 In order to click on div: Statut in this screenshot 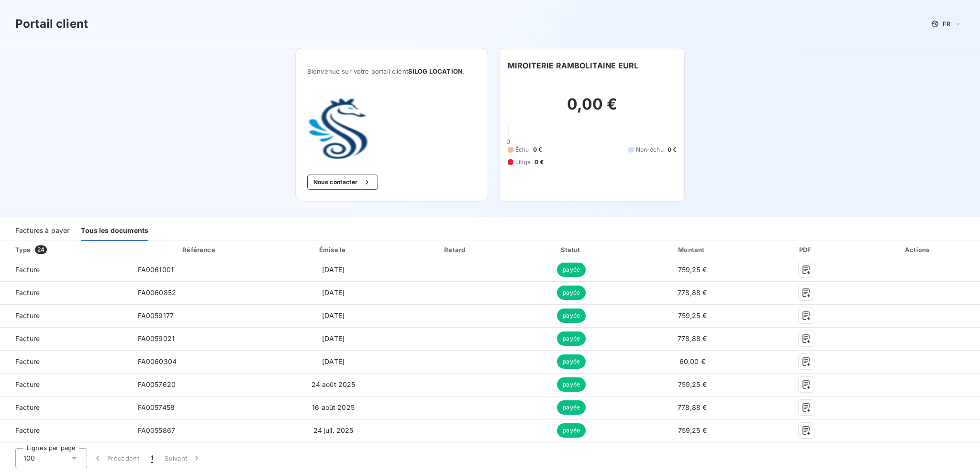, I will do `click(572, 250)`.